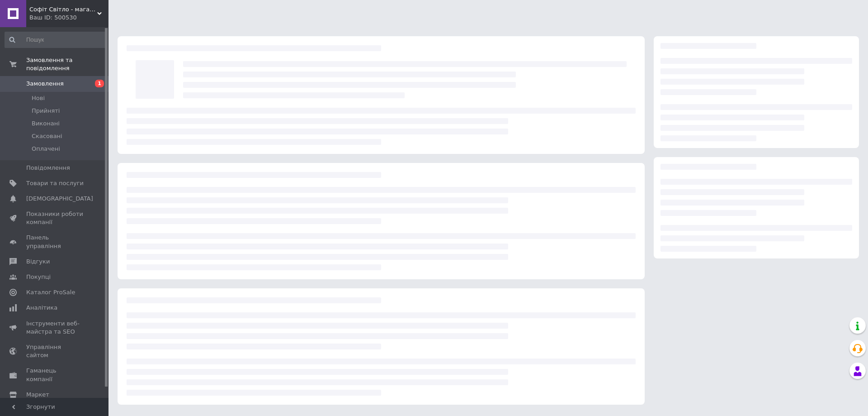 The height and width of the screenshot is (416, 868). Describe the element at coordinates (56, 39) in the screenshot. I see `input: Пошук` at that location.